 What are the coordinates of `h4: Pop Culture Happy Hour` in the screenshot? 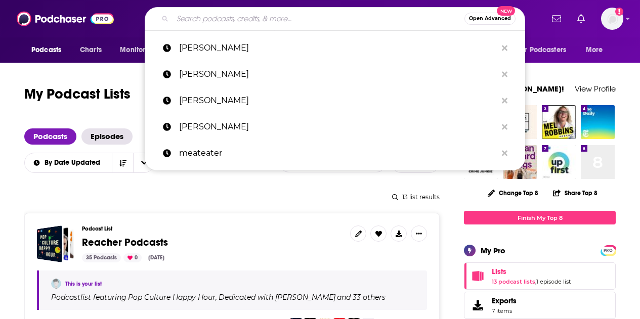 It's located at (172, 298).